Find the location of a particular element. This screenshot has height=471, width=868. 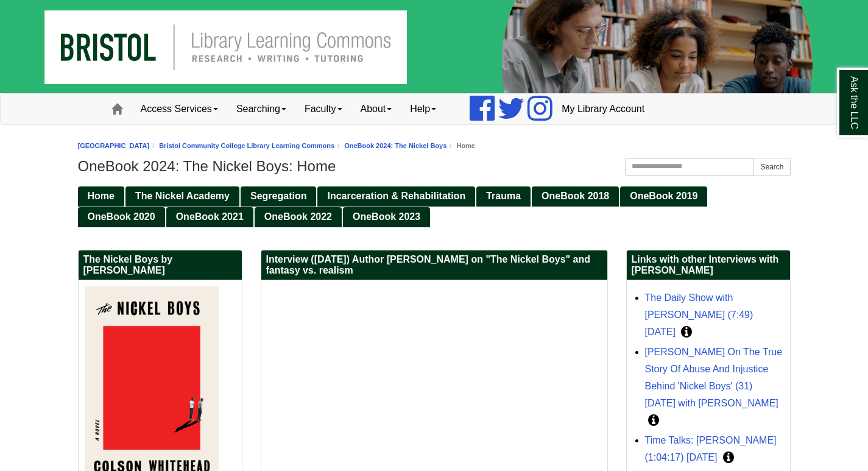

span: OneBook 2022 is located at coordinates (298, 217).